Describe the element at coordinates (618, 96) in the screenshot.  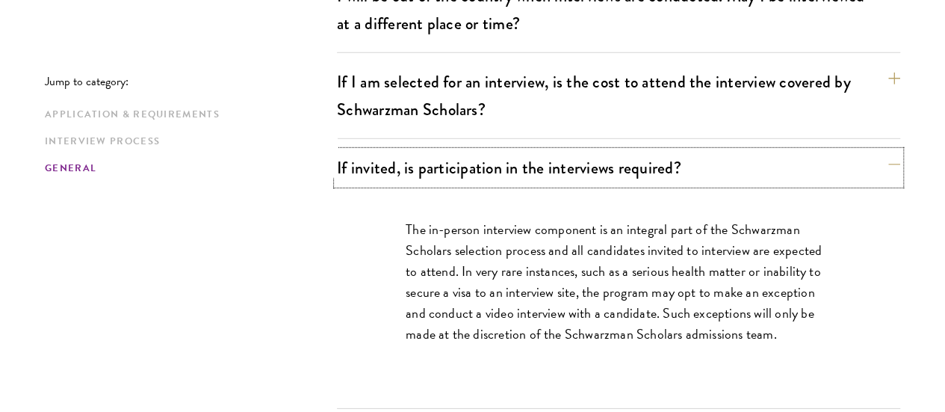
I see `button: If I am selected for an interview, is the cost to attend the interview covered by Schwarzman Scho...` at that location.